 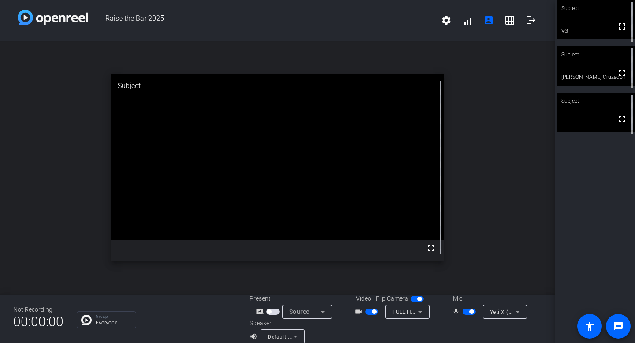 What do you see at coordinates (489, 299) in the screenshot?
I see `div: Mic` at bounding box center [489, 299].